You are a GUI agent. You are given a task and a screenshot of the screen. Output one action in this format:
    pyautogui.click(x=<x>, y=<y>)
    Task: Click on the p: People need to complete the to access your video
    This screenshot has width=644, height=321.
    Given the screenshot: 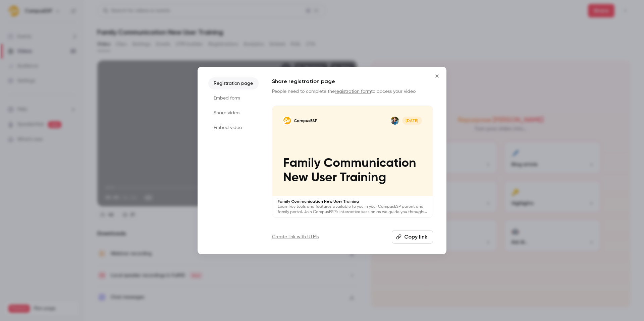 What is the action you would take?
    pyautogui.click(x=352, y=92)
    